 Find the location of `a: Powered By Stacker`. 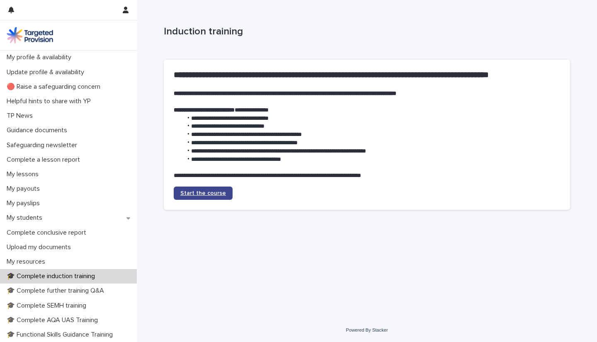

a: Powered By Stacker is located at coordinates (366, 330).